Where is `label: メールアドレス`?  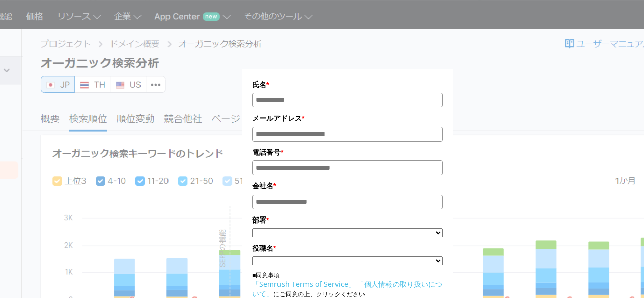 label: メールアドレス is located at coordinates (347, 118).